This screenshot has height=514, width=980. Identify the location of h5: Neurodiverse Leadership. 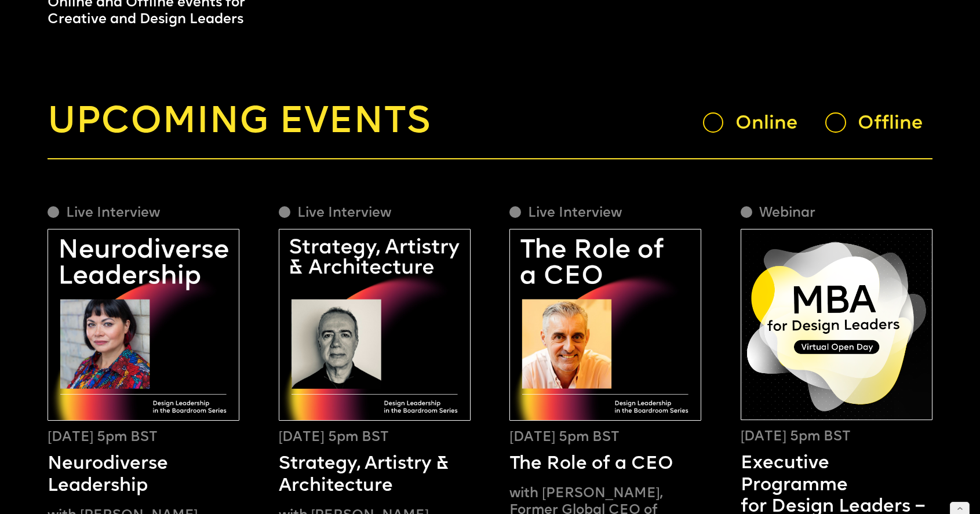
(143, 475).